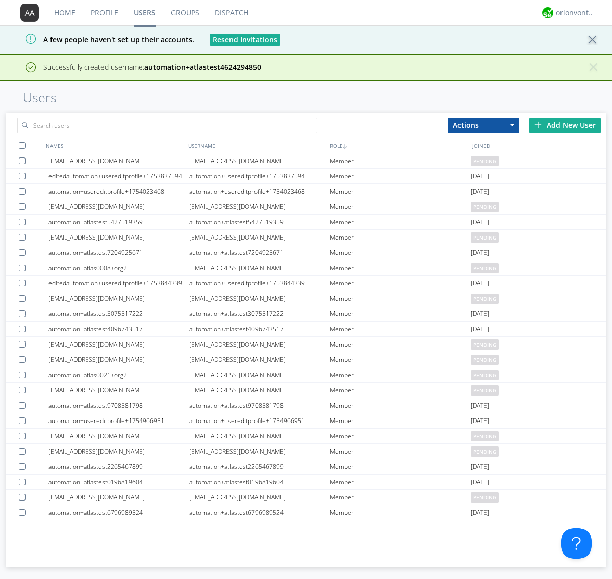 Image resolution: width=612 pixels, height=579 pixels. What do you see at coordinates (483, 125) in the screenshot?
I see `button: Actions` at bounding box center [483, 125].